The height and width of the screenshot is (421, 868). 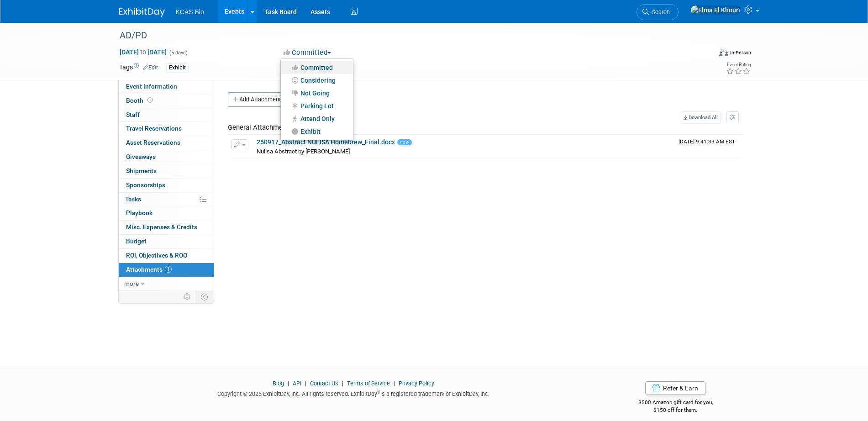 I want to click on a: Booth, so click(x=166, y=101).